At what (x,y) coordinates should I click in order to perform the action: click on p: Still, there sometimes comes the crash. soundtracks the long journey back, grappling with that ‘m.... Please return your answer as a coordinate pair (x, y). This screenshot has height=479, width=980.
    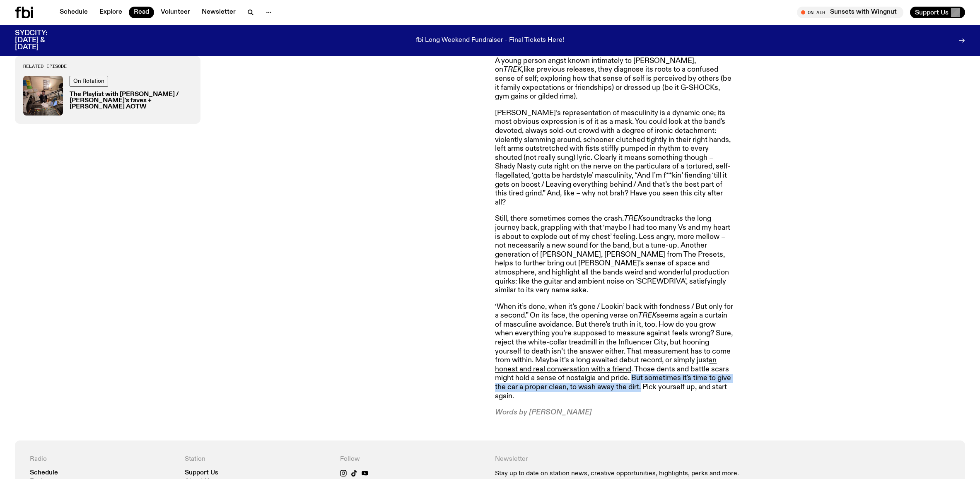
    Looking at the image, I should click on (614, 255).